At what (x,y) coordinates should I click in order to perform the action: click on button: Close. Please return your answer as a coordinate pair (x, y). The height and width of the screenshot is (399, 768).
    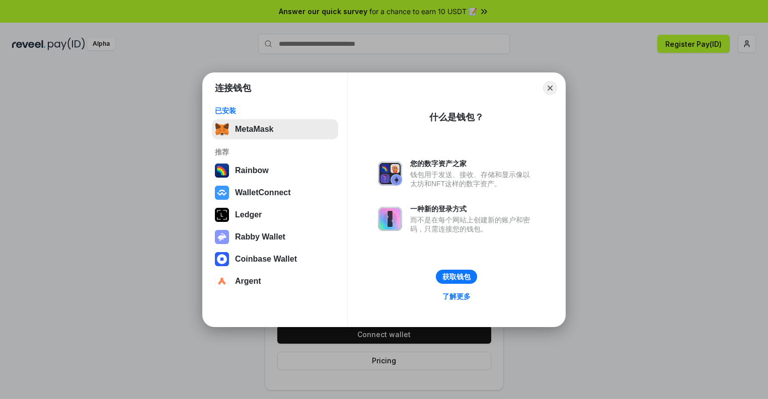
    Looking at the image, I should click on (550, 88).